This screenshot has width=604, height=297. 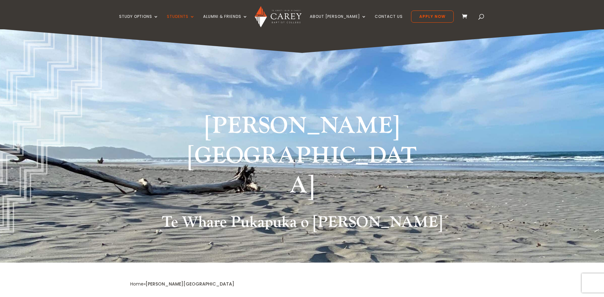 What do you see at coordinates (226, 22) in the screenshot?
I see `a: Alumni & Friends` at bounding box center [226, 22].